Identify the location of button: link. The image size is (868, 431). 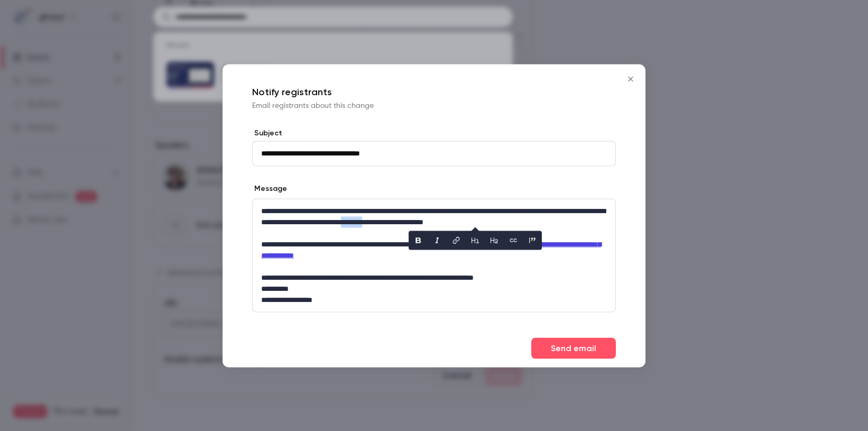
(456, 240).